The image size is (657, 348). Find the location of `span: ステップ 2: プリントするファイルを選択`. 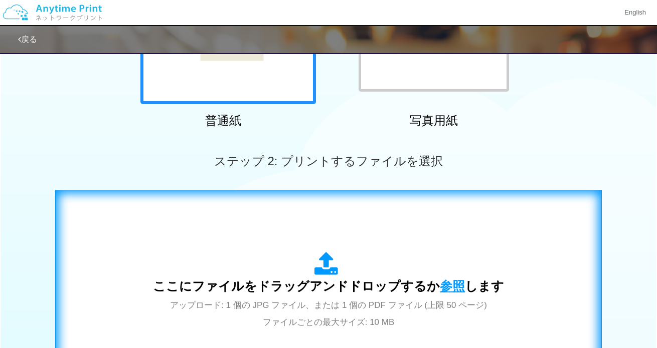

span: ステップ 2: プリントするファイルを選択 is located at coordinates (328, 161).